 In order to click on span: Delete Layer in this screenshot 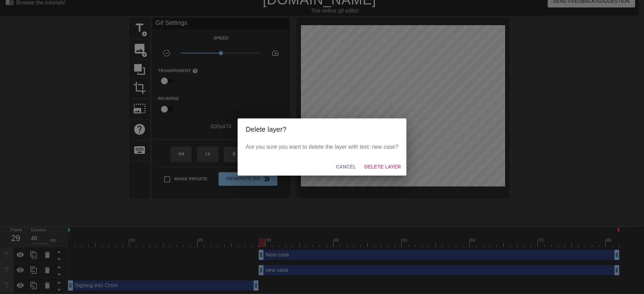, I will do `click(382, 166)`.